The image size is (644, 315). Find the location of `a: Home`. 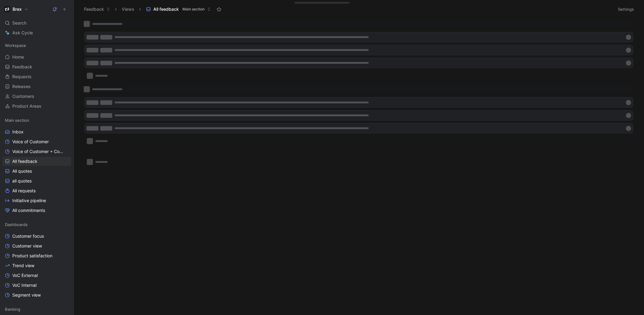

a: Home is located at coordinates (37, 57).